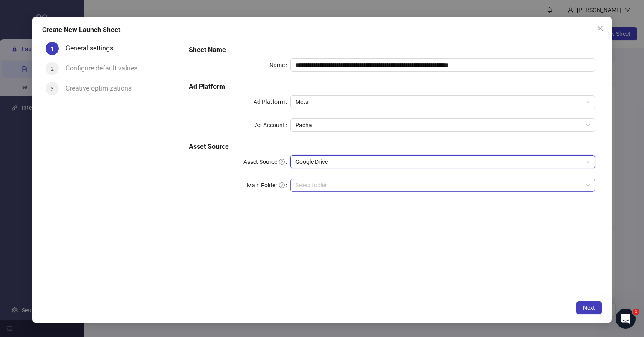 This screenshot has height=337, width=644. What do you see at coordinates (443, 65) in the screenshot?
I see `input: Name` at bounding box center [443, 65].